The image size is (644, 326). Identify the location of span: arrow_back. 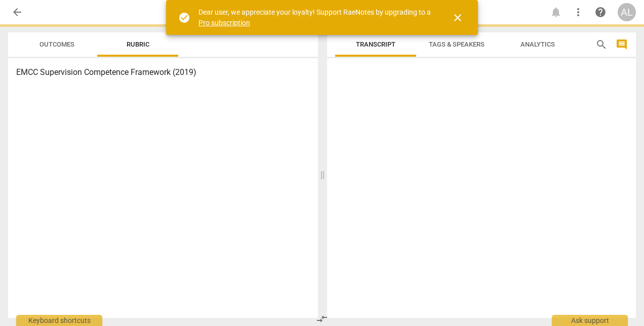
(17, 12).